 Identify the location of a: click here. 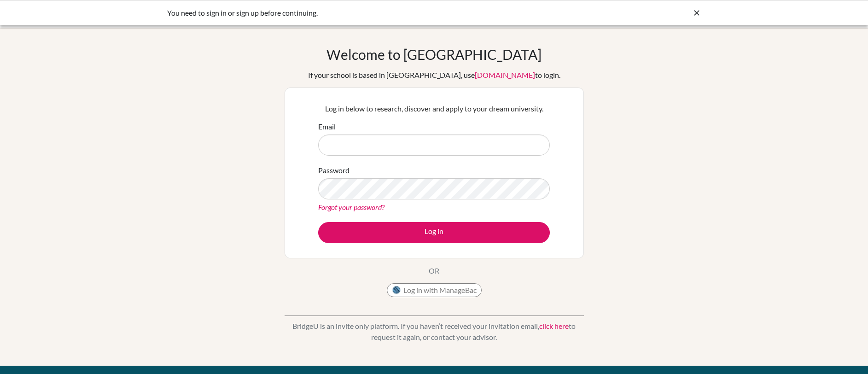
(554, 326).